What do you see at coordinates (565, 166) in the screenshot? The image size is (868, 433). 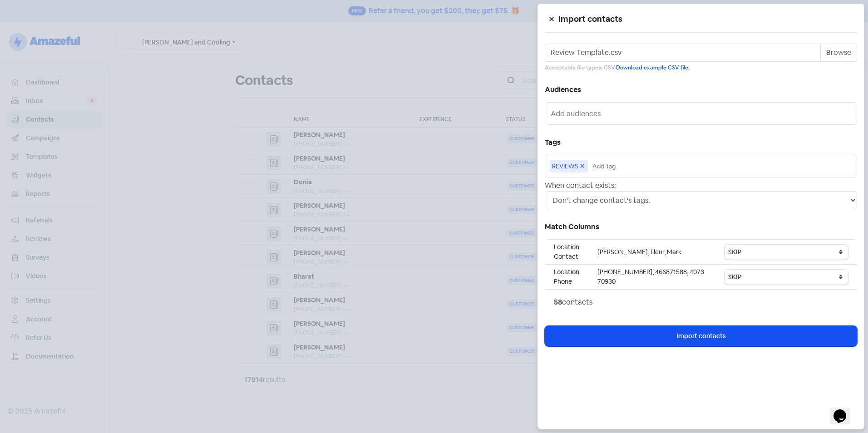 I see `span: REVIEWS` at bounding box center [565, 166].